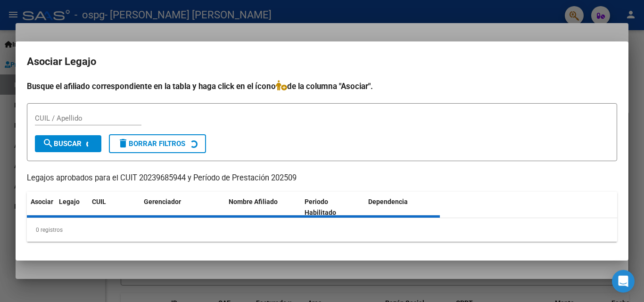 The height and width of the screenshot is (302, 644). I want to click on div: 0 registros, so click(322, 230).